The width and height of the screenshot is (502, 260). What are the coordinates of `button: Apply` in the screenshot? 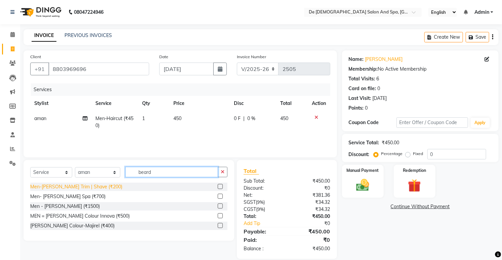 It's located at (480, 123).